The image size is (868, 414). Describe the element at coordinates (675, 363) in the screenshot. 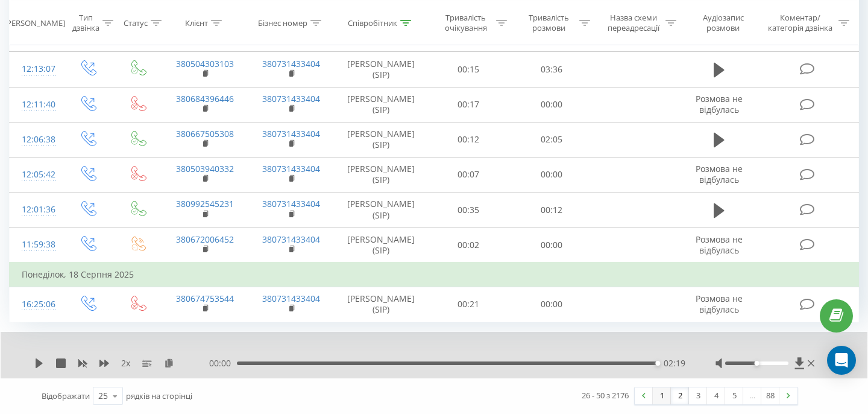

I see `span: 02:19` at that location.